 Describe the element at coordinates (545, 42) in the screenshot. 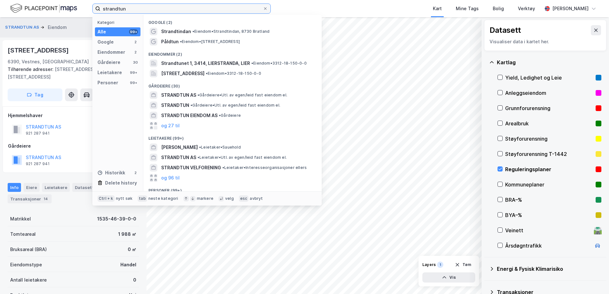

I see `div: Visualiser data i kartet her.` at that location.